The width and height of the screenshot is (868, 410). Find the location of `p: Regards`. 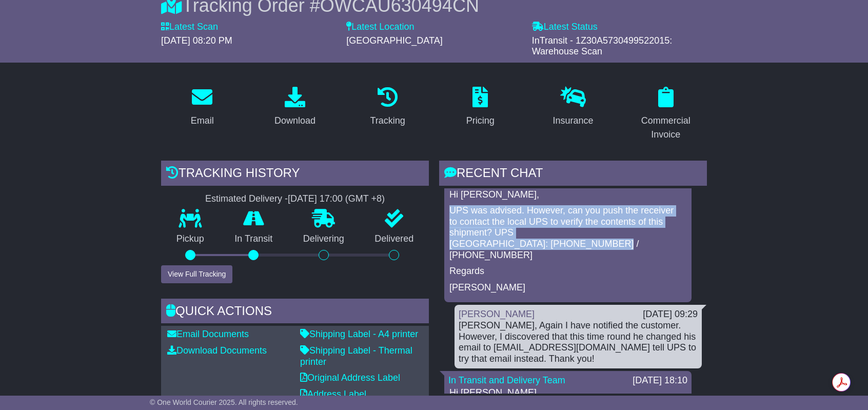

p: Regards is located at coordinates (568, 272).